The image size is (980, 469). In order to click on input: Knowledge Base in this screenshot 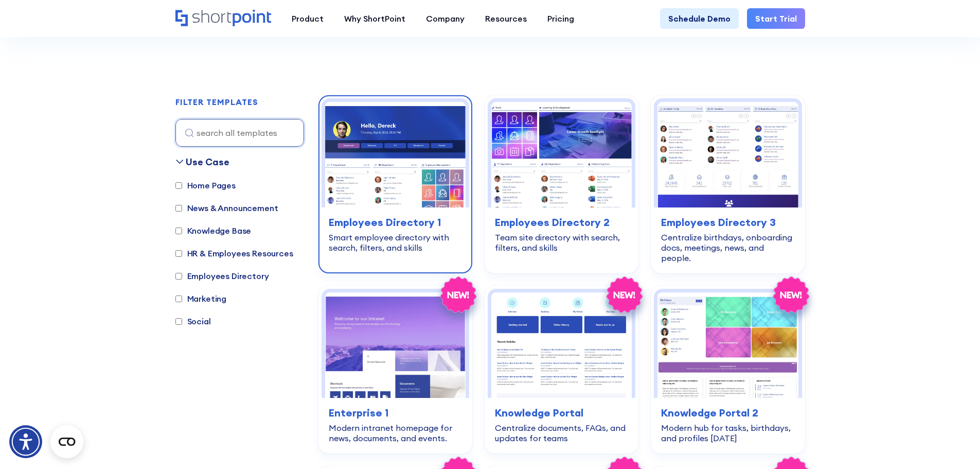, I will do `click(178, 231)`.